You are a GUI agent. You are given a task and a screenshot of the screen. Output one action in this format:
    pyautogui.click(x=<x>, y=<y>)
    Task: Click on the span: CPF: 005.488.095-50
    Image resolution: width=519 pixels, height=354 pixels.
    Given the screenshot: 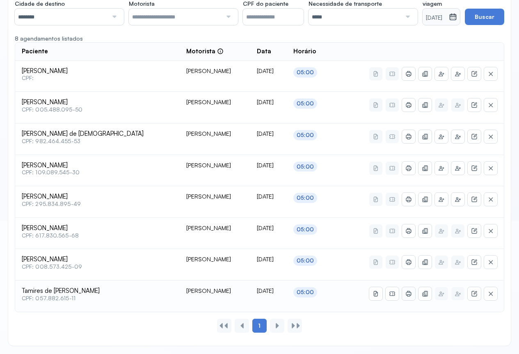 What is the action you would take?
    pyautogui.click(x=97, y=110)
    